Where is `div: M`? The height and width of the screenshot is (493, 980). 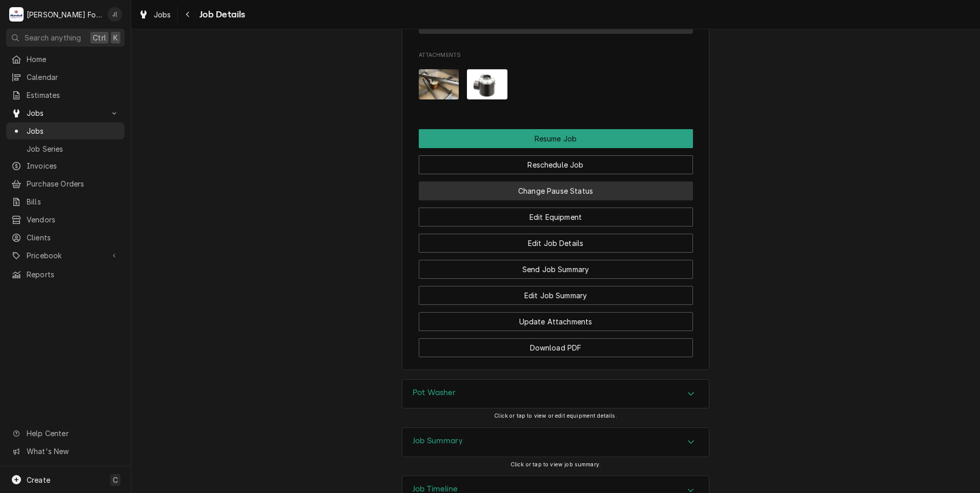
div: M is located at coordinates (17, 14).